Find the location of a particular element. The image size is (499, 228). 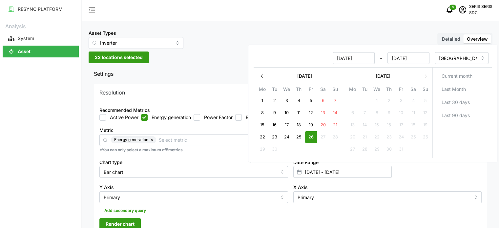

input: Select Y axis is located at coordinates (194, 197).